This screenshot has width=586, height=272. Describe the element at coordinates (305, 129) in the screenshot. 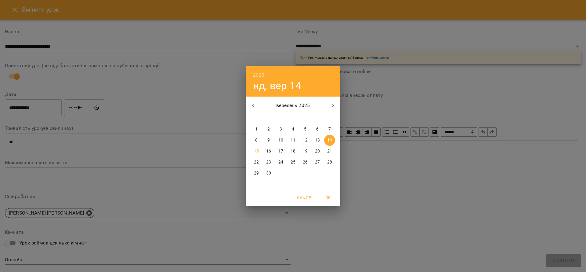

I see `p: 5` at that location.